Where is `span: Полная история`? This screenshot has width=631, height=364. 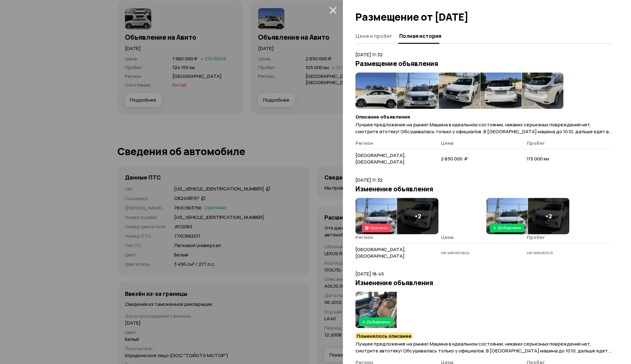
span: Полная история is located at coordinates (420, 36).